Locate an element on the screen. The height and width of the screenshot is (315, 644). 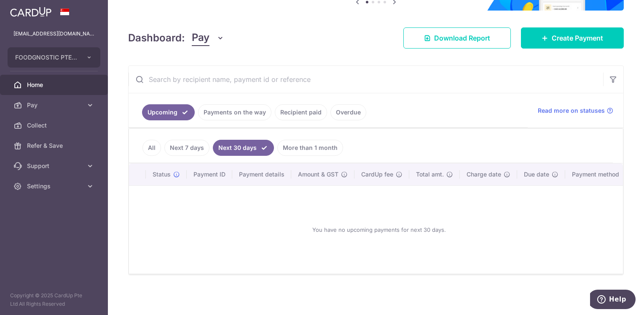
span: Home is located at coordinates (55, 85).